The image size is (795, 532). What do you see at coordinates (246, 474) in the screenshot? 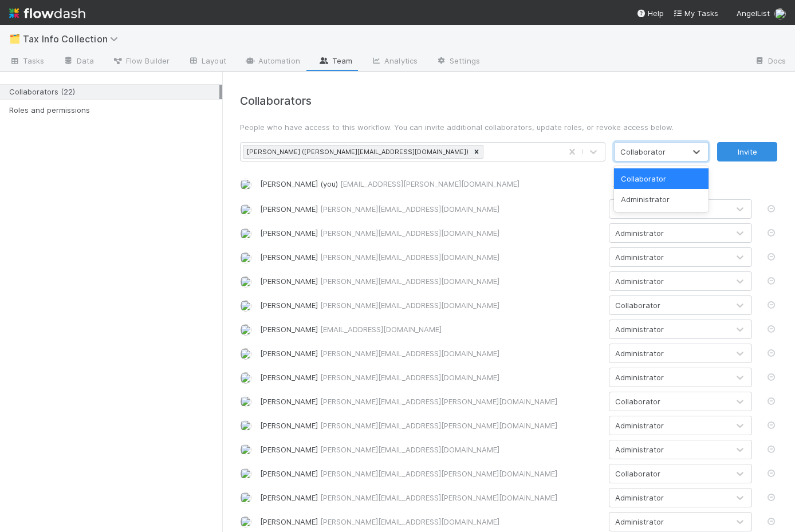
I see `img: avatar_1a1d5361-16dd-4910-a949-020dcd9f55a3.png` at bounding box center [246, 474].